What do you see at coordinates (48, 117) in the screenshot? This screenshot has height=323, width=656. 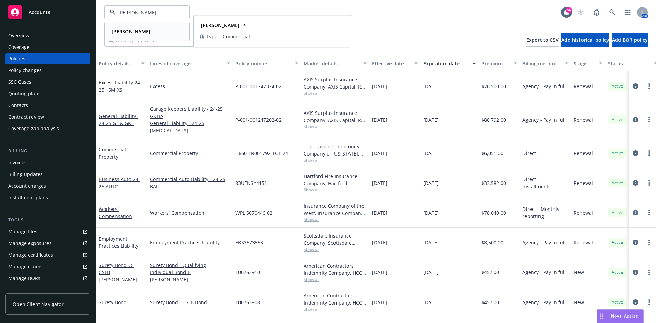 I see `a: Contract review` at bounding box center [48, 117].